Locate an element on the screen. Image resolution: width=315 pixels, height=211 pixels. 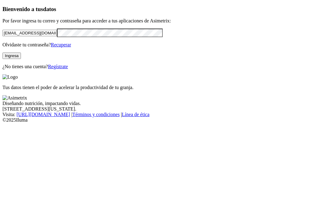
a: Línea de ética is located at coordinates (136, 115).